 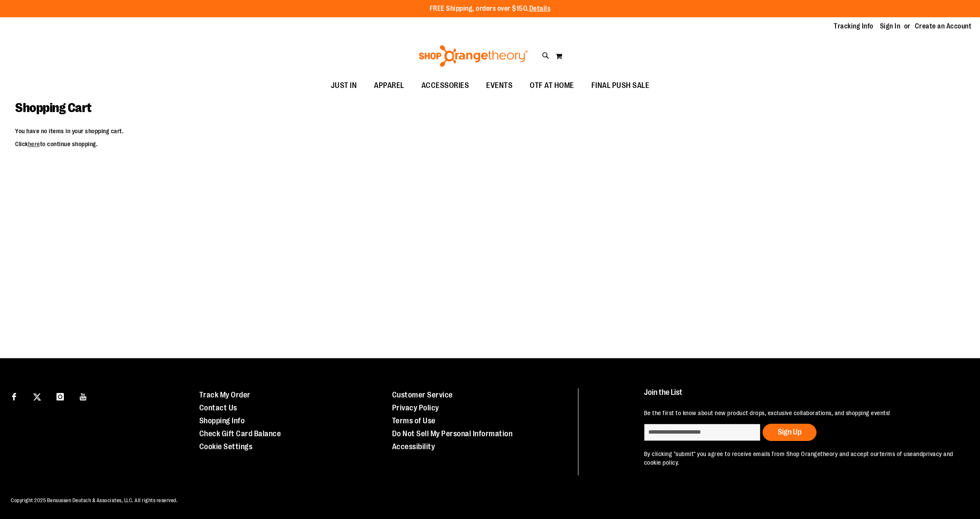 I want to click on a: Details, so click(x=540, y=8).